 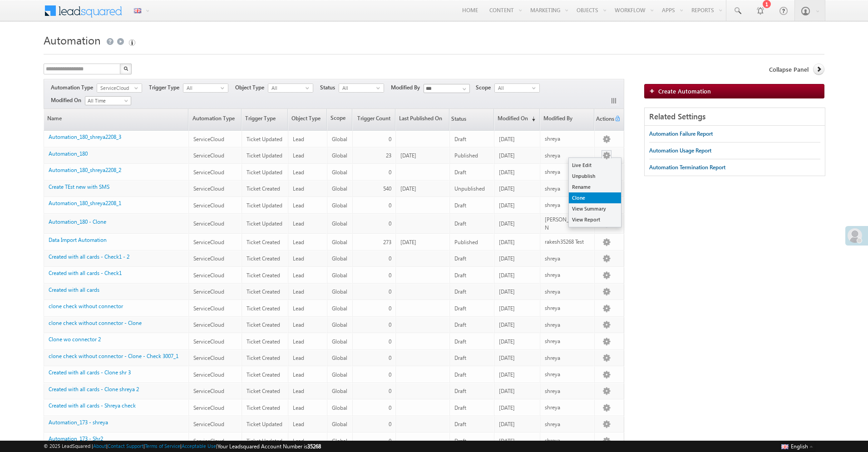 I want to click on a: clone check without connector, so click(x=86, y=306).